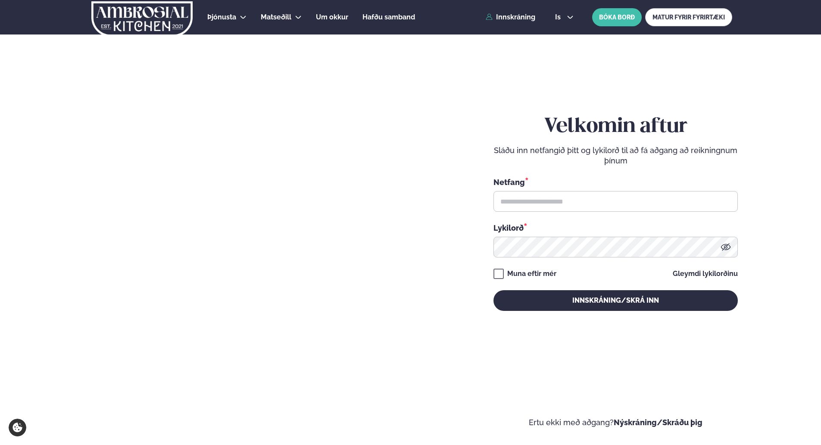 The width and height of the screenshot is (821, 445). What do you see at coordinates (332, 17) in the screenshot?
I see `span: Um okkur` at bounding box center [332, 17].